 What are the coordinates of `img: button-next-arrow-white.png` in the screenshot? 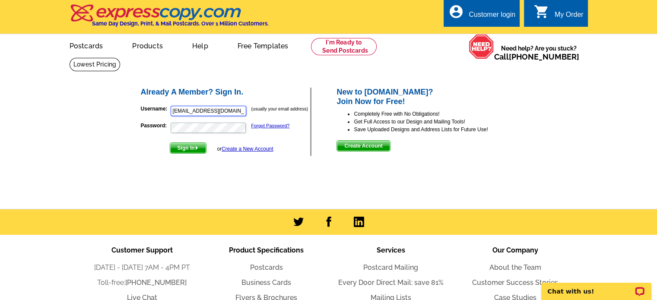 It's located at (196, 148).